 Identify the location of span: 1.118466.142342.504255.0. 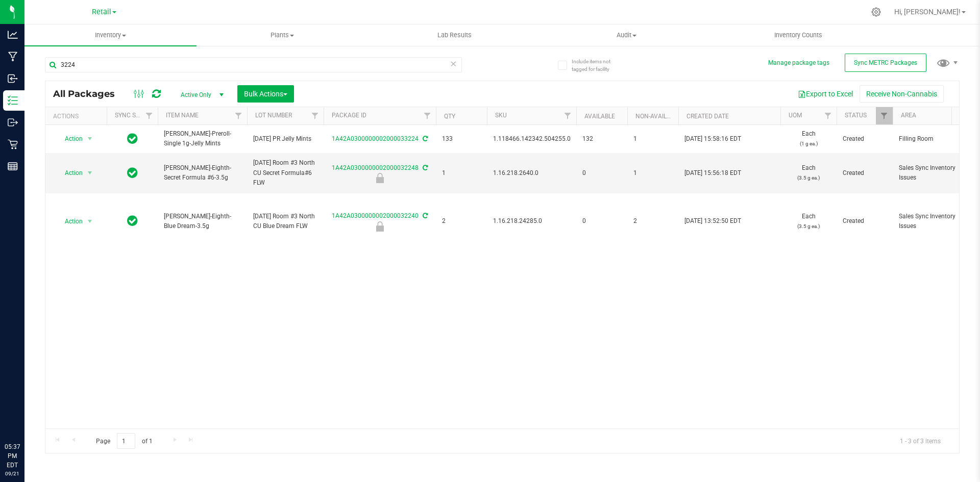
(532, 139).